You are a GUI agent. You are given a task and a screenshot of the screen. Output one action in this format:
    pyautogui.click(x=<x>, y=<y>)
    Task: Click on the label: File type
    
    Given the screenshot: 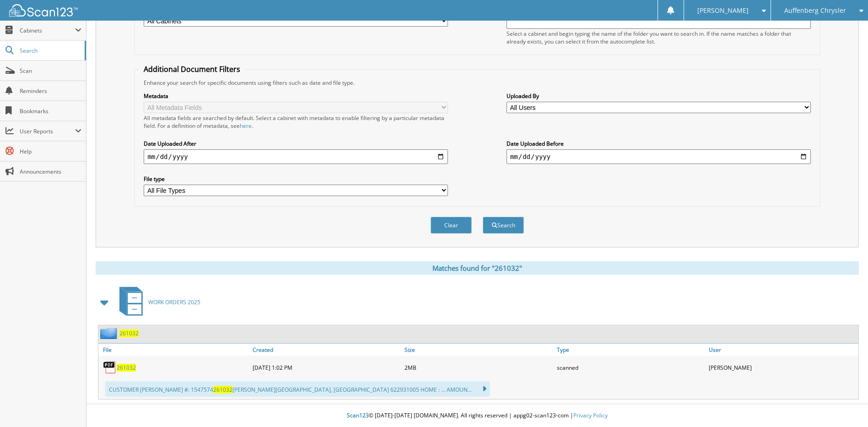 What is the action you would take?
    pyautogui.click(x=296, y=179)
    